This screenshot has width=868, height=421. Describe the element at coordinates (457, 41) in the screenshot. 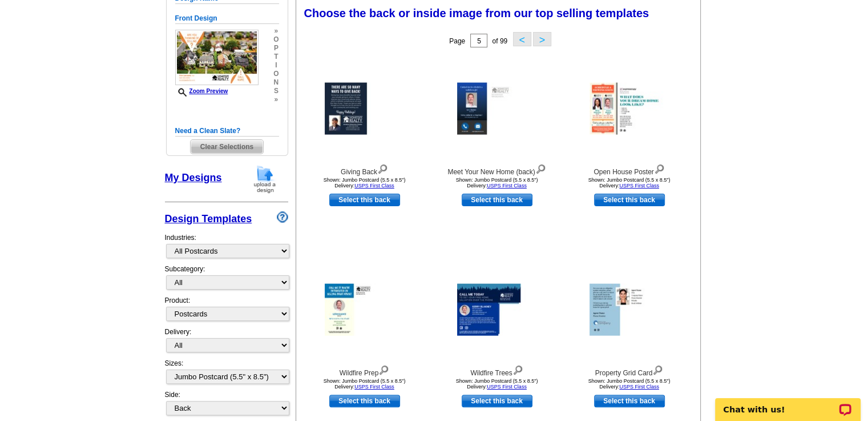

I see `span: Page` at that location.